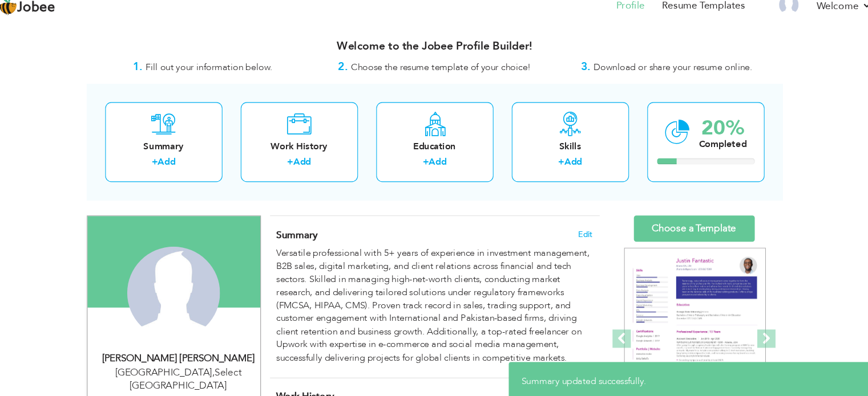 The height and width of the screenshot is (396, 868). What do you see at coordinates (439, 76) in the screenshot?
I see `span: Choose the resume template of your choice!` at bounding box center [439, 76].